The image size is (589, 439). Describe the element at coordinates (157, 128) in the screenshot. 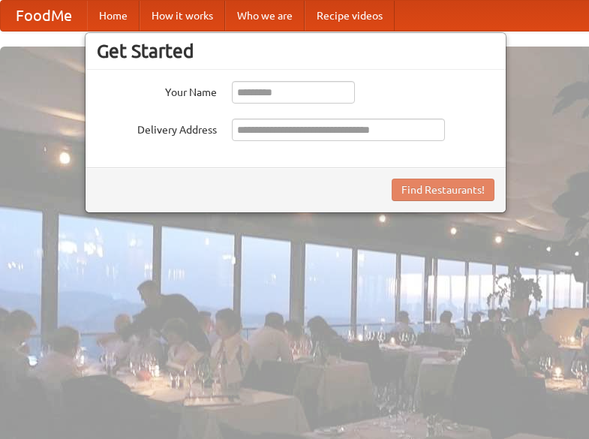

I see `label: Delivery Address` at that location.